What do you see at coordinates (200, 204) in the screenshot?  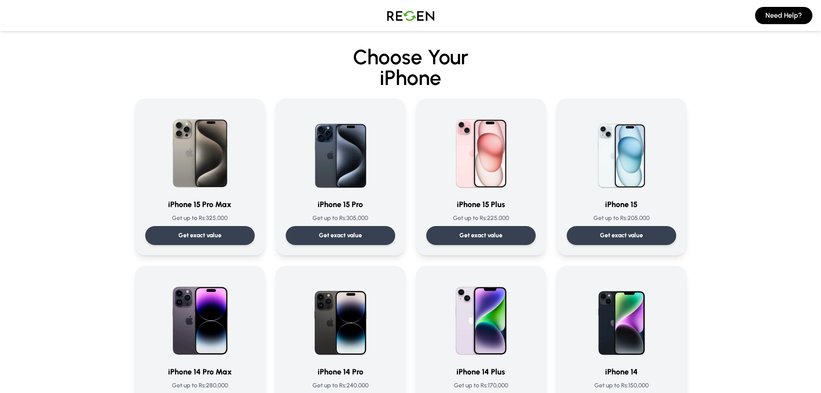 I see `h3: iPhone 15 Pro Max` at bounding box center [200, 204].